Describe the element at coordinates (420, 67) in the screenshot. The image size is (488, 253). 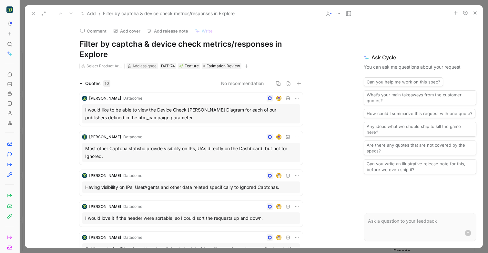
I see `p: You can ask me questions about your request` at that location.